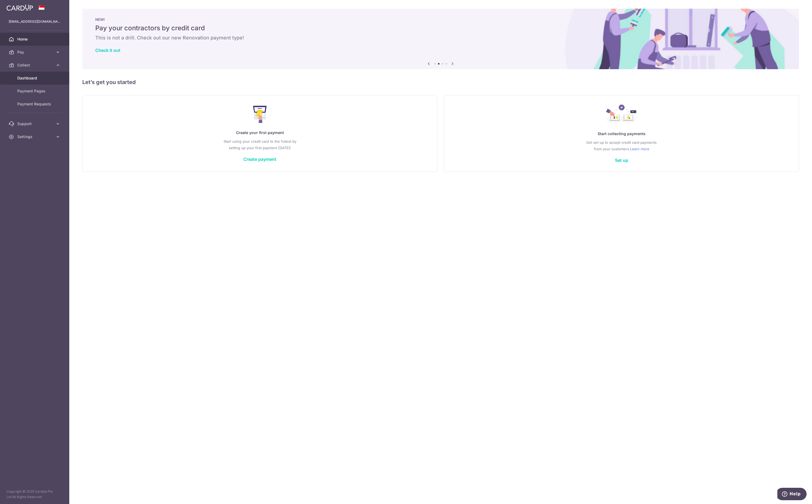 This screenshot has height=504, width=812. What do you see at coordinates (640, 149) in the screenshot?
I see `a: Learn more` at bounding box center [640, 149].